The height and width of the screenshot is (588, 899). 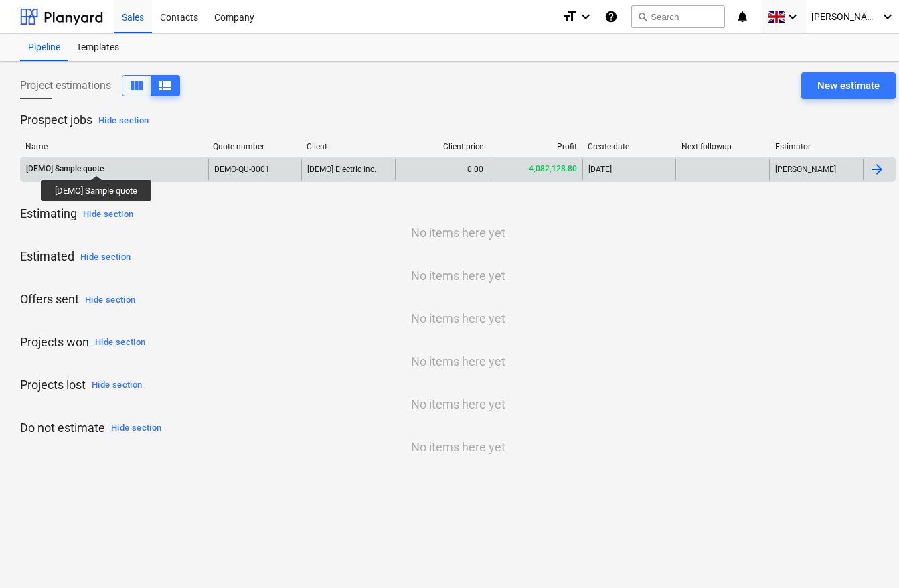 I want to click on div: Templates, so click(x=98, y=47).